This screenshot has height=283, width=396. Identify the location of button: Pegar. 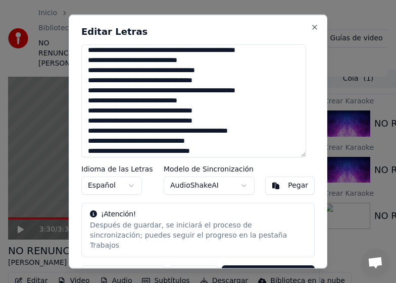
(290, 185).